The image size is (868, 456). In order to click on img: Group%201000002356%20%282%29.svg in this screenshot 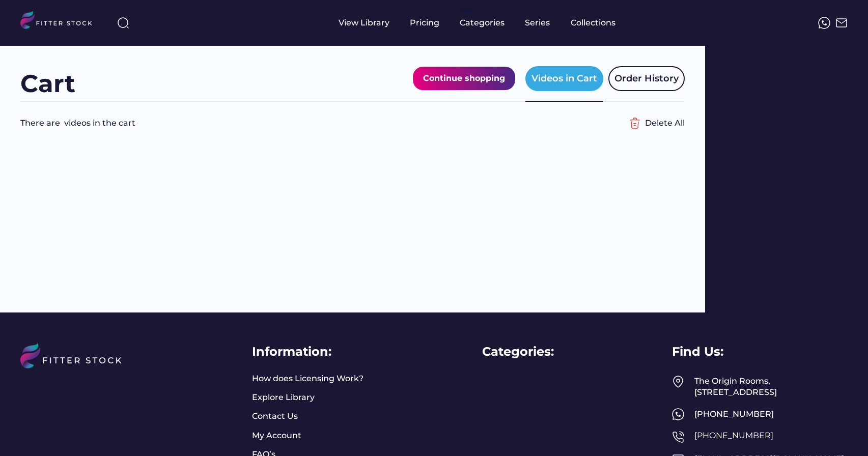, I will do `click(635, 124)`.